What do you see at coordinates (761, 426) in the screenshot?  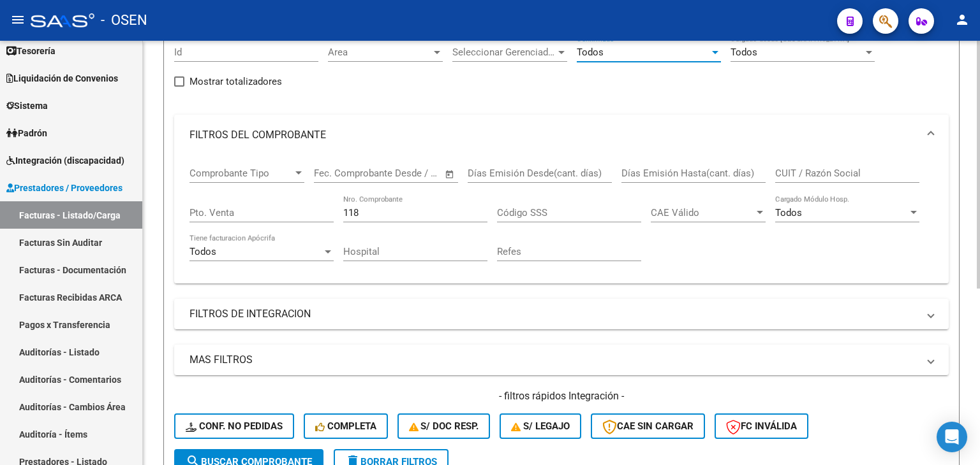 I see `span: FC Inválida` at bounding box center [761, 426].